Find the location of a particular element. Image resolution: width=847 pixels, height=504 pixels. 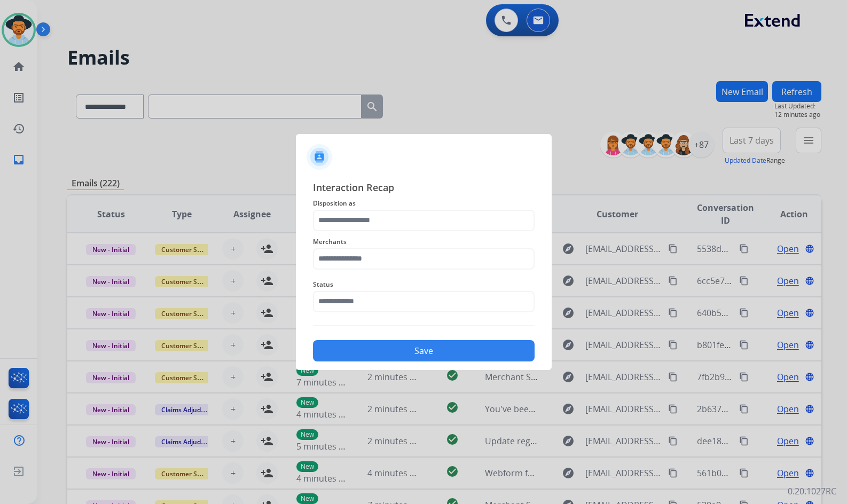

span: Interaction Recap is located at coordinates (424, 189).